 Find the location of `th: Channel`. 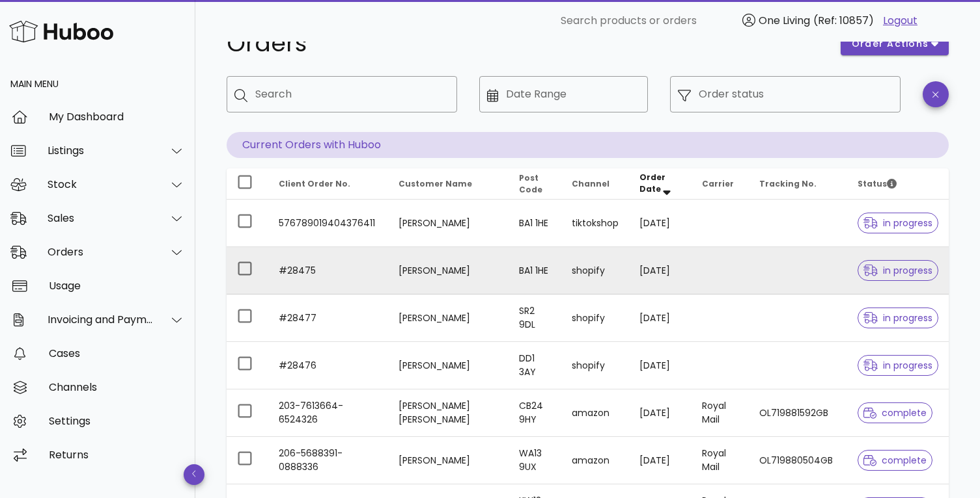

th: Channel is located at coordinates (595, 184).